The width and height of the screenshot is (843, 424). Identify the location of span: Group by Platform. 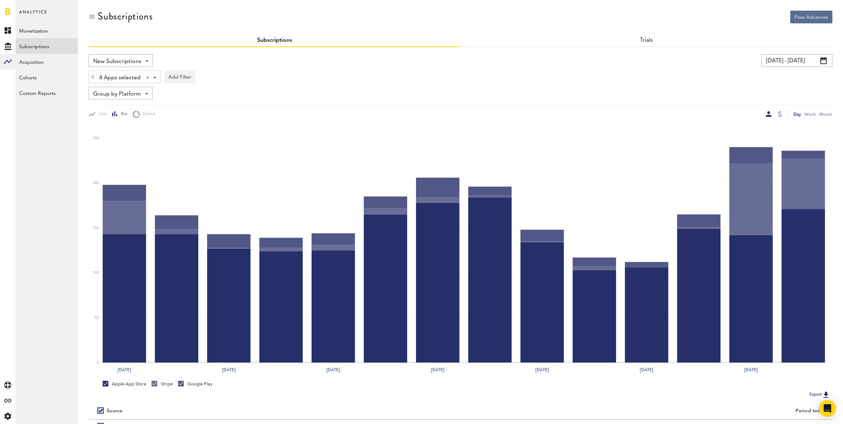
(117, 94).